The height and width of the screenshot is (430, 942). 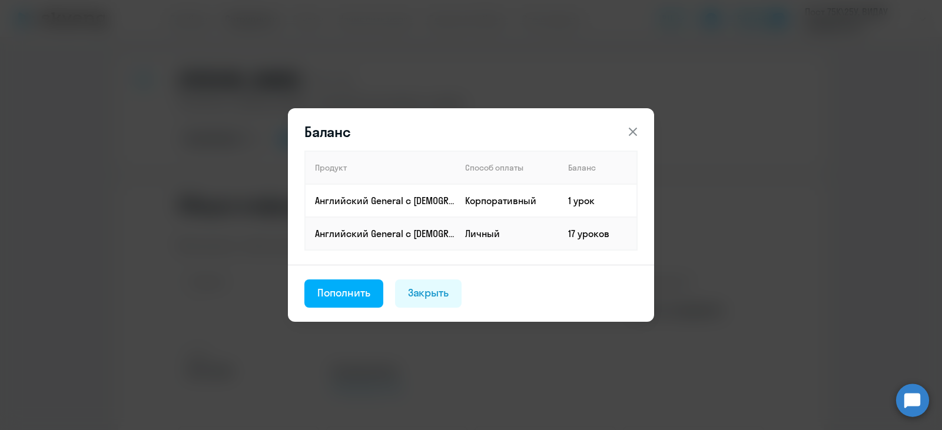 What do you see at coordinates (598, 201) in the screenshot?
I see `td: 1 урок` at bounding box center [598, 201].